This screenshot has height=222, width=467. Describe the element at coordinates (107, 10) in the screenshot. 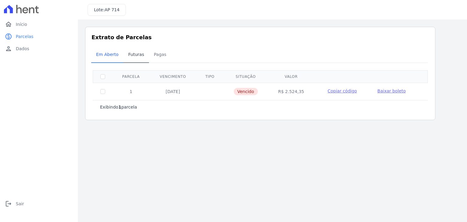

I see `h3: Lote:` at that location.